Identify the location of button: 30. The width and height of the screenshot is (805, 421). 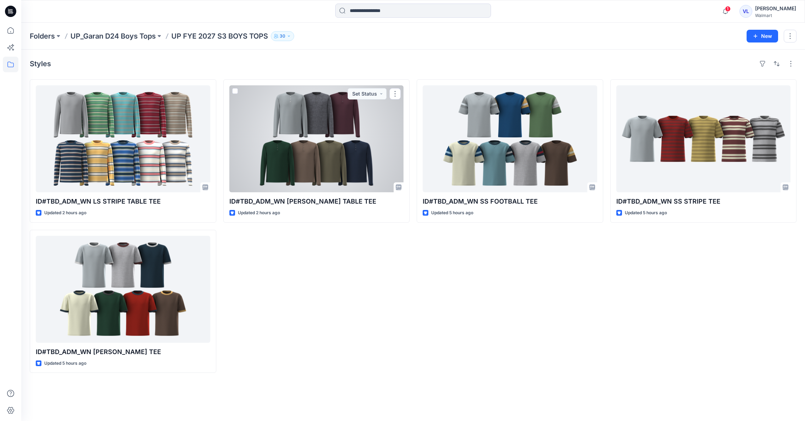
(283, 36).